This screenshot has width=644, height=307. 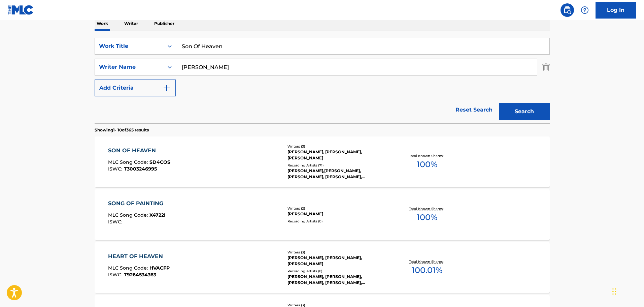 I want to click on div: SON OF HEAVEN, so click(x=139, y=151).